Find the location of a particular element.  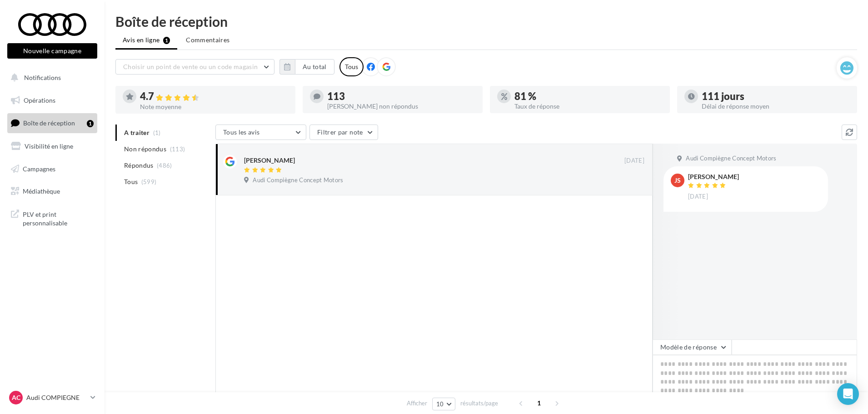

span: JS is located at coordinates (677, 180).